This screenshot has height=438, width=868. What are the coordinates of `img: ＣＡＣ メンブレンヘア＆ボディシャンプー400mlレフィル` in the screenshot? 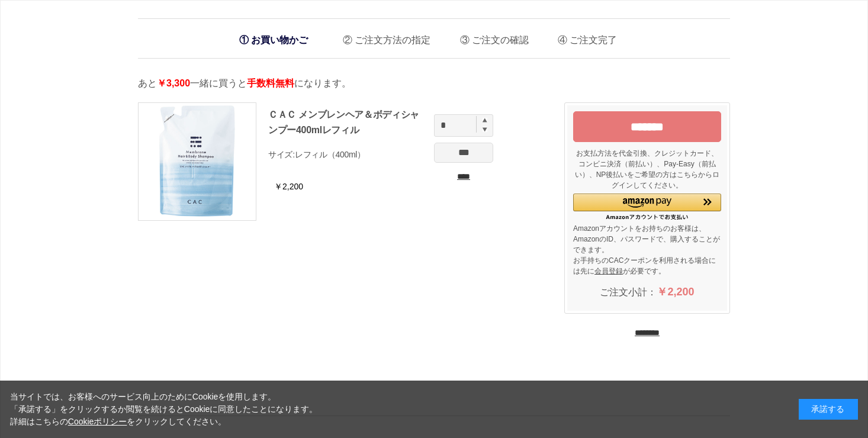 It's located at (197, 162).